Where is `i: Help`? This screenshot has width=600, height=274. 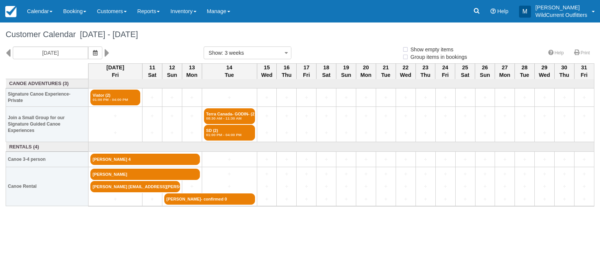 i: Help is located at coordinates (493, 11).